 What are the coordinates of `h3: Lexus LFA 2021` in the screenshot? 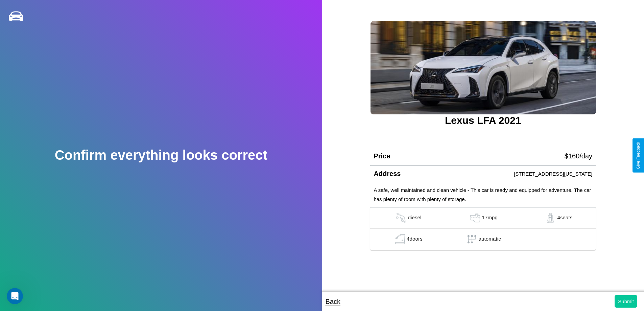 It's located at (483, 121).